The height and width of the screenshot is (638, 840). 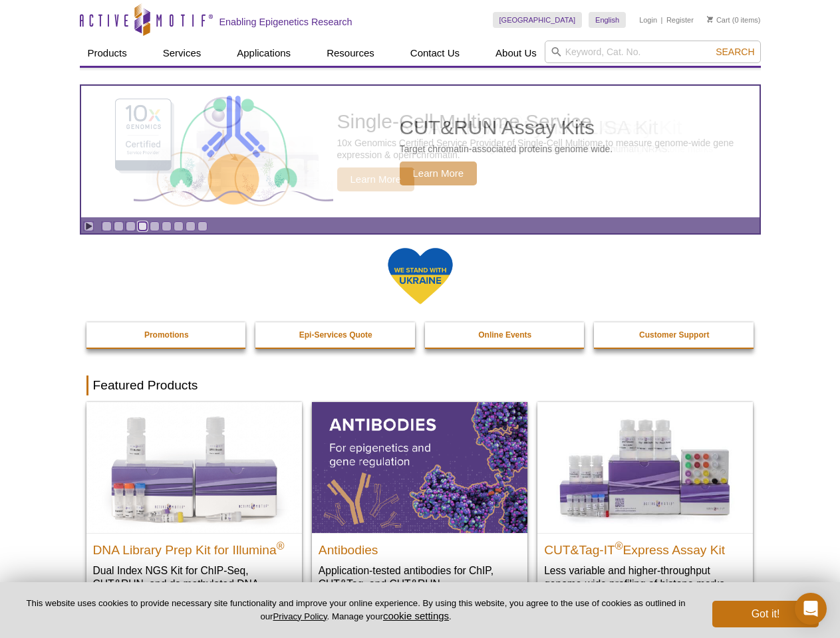 I want to click on p: Less variable and higher-throughput genome-wide profiling of histone marks​., so click(x=645, y=577).